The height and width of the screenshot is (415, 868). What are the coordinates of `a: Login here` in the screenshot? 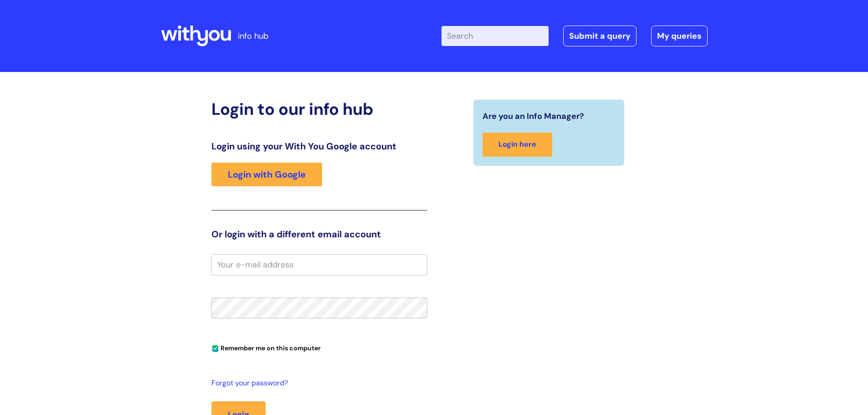 It's located at (517, 145).